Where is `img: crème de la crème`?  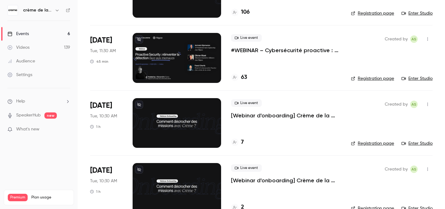 img: crème de la crème is located at coordinates (13, 10).